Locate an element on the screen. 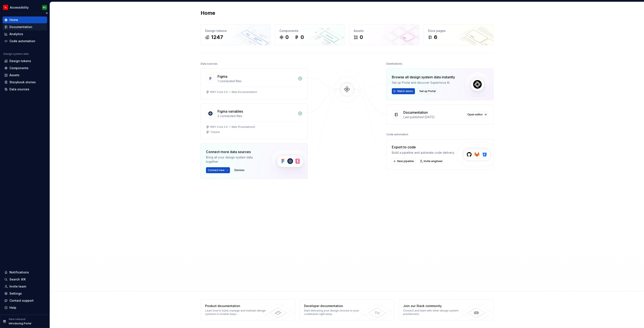  div: Connect more data sources is located at coordinates (235, 152).